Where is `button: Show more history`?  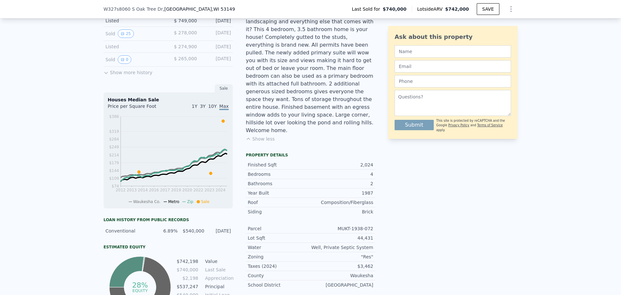
button: Show more history is located at coordinates (128, 71).